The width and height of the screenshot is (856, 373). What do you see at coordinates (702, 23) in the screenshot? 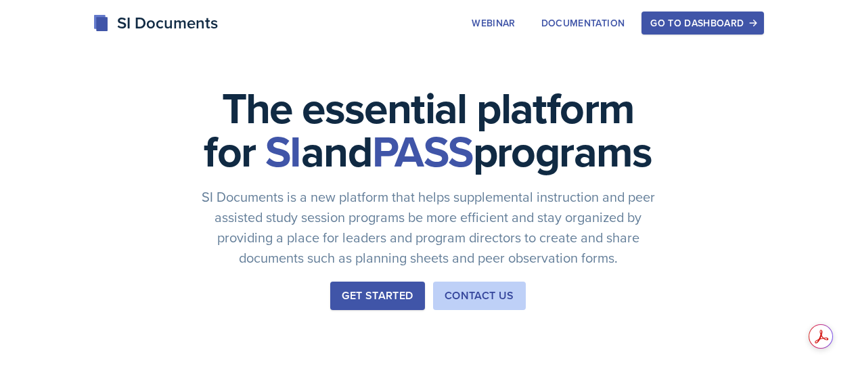
I see `button: Go to Dashboard` at bounding box center [702, 23].